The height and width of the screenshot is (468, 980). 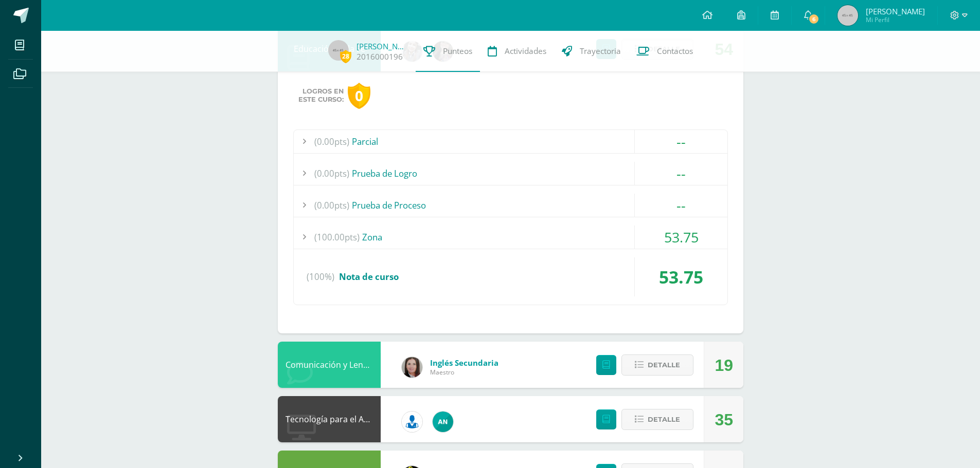 I want to click on img: 8af0450cf43d44e38c4a1497329761f3.png, so click(x=411, y=368).